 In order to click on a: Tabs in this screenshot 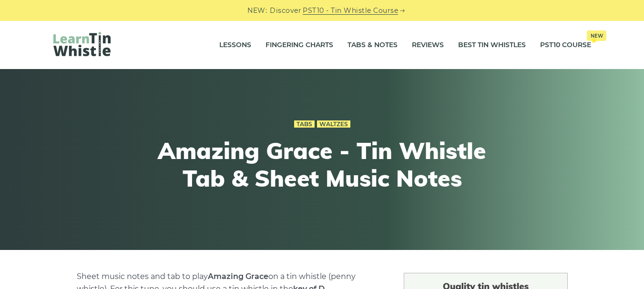, I will do `click(304, 124)`.